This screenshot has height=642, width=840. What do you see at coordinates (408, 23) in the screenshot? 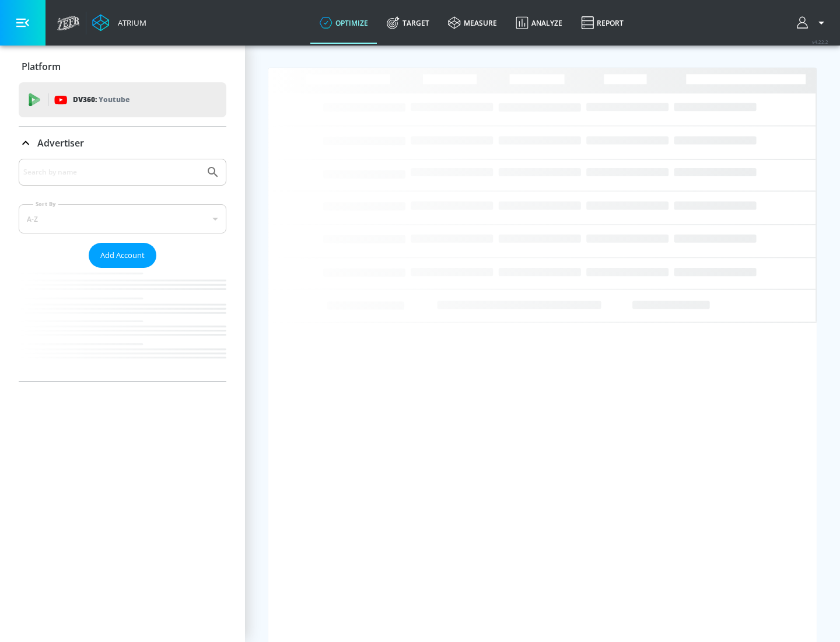
I see `a: Target` at bounding box center [408, 23].